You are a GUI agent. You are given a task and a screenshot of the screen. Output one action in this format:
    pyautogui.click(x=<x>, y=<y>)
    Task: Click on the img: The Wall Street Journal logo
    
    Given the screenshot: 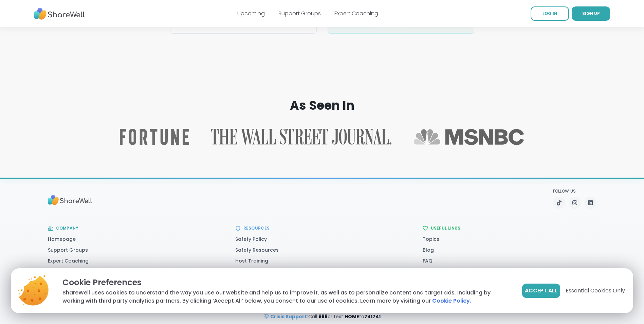 What is the action you would take?
    pyautogui.click(x=301, y=137)
    